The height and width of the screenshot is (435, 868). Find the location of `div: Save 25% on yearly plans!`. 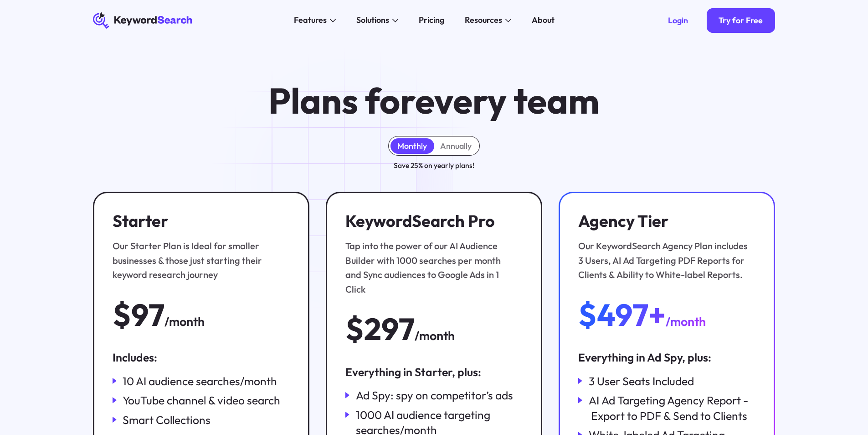

div: Save 25% on yearly plans! is located at coordinates (434, 165).